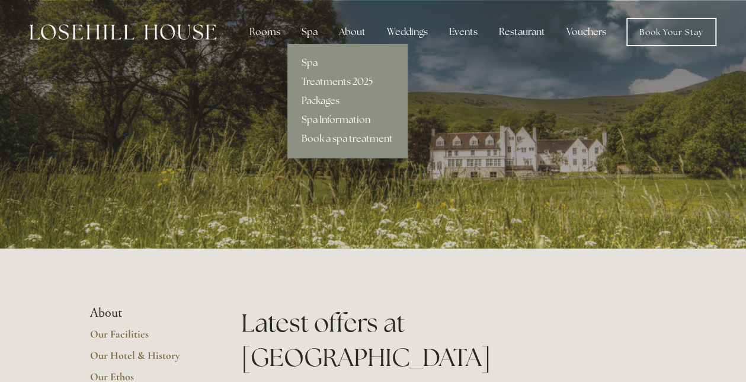  Describe the element at coordinates (123, 32) in the screenshot. I see `img: Losehill House` at that location.